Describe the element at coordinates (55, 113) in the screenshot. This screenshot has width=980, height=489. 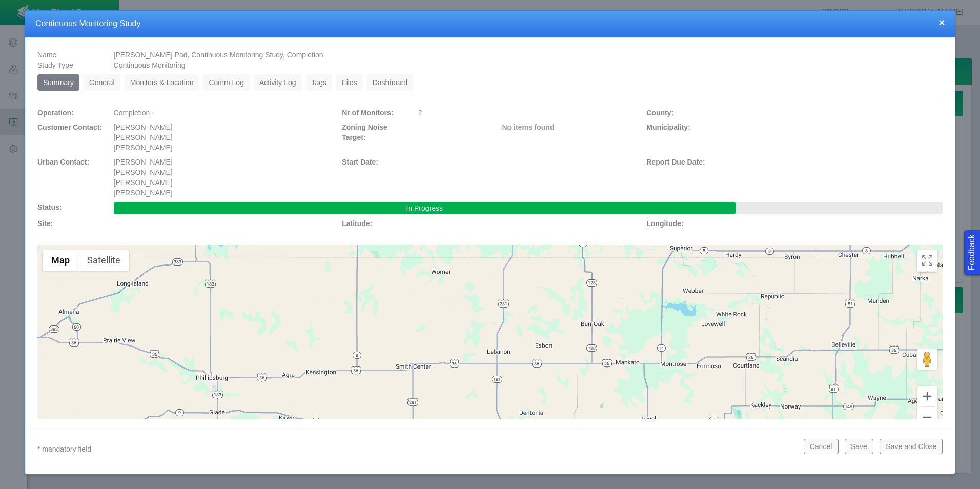
I see `span: Operation:` at that location.